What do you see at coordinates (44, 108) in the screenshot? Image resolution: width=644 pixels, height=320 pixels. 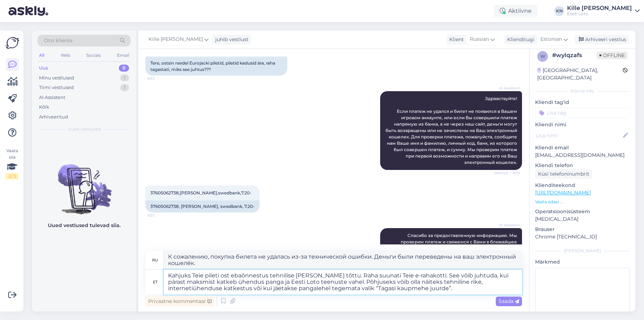 I see `div: Kõik` at bounding box center [44, 108].